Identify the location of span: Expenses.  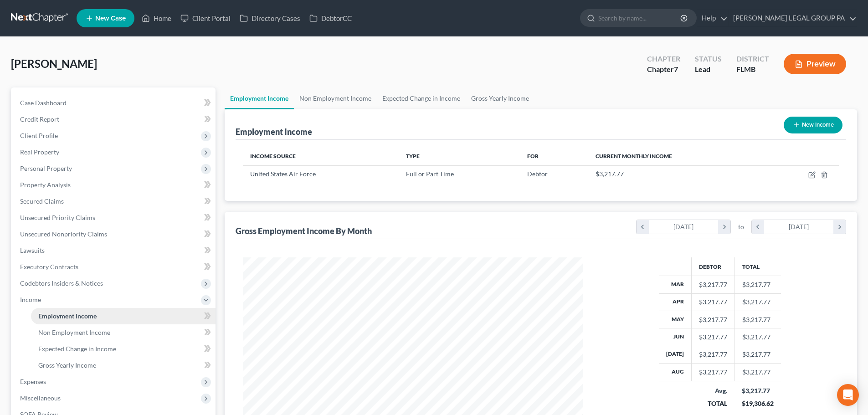
(32, 381).